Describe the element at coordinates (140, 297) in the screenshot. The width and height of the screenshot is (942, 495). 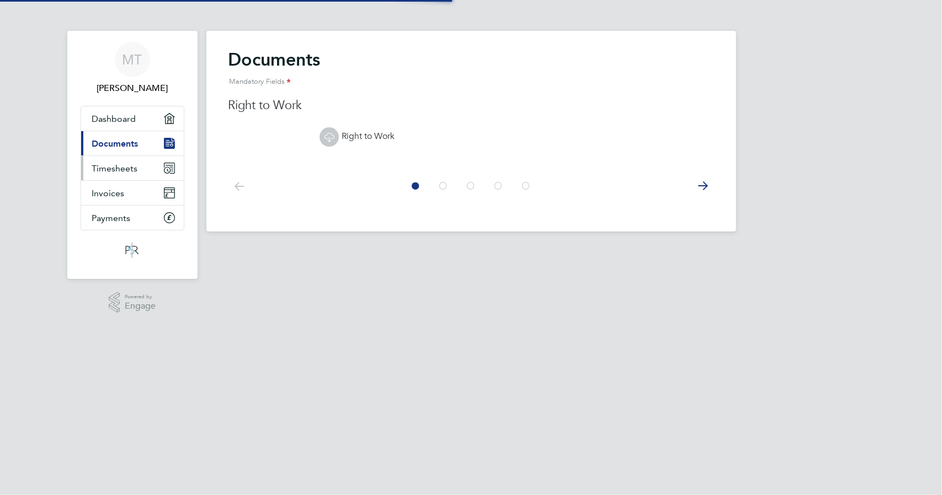
I see `span: Powered by` at that location.